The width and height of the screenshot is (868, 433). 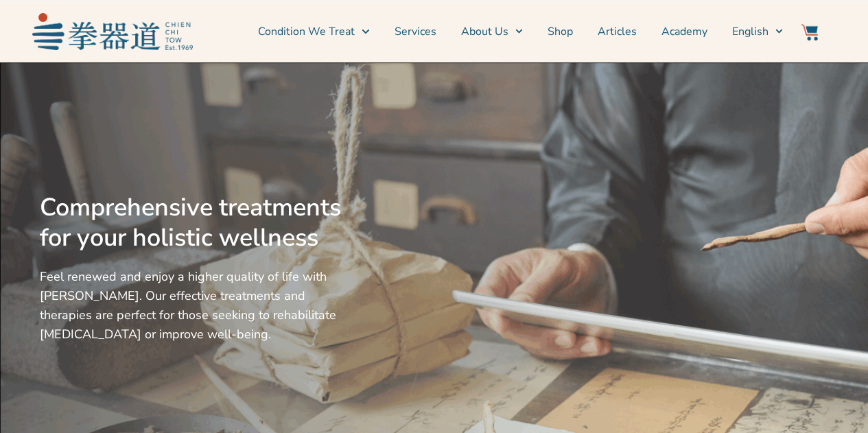 What do you see at coordinates (758, 31) in the screenshot?
I see `a: English` at bounding box center [758, 31].